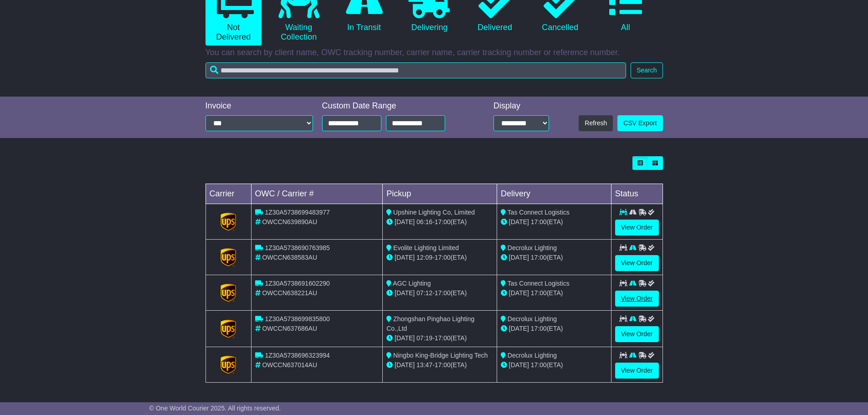 This screenshot has width=868, height=415. What do you see at coordinates (424, 338) in the screenshot?
I see `span: 07:19` at bounding box center [424, 338].